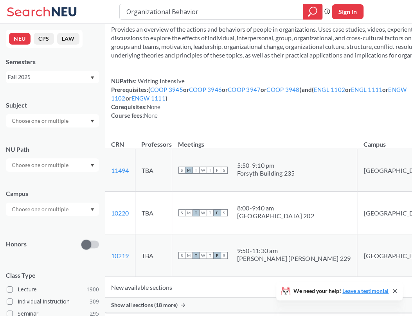 The height and width of the screenshot is (316, 412). I want to click on p: Honors, so click(16, 244).